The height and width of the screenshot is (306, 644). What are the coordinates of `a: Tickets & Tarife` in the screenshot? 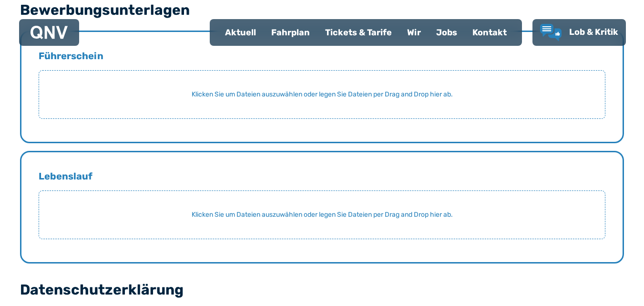 It's located at (359, 33).